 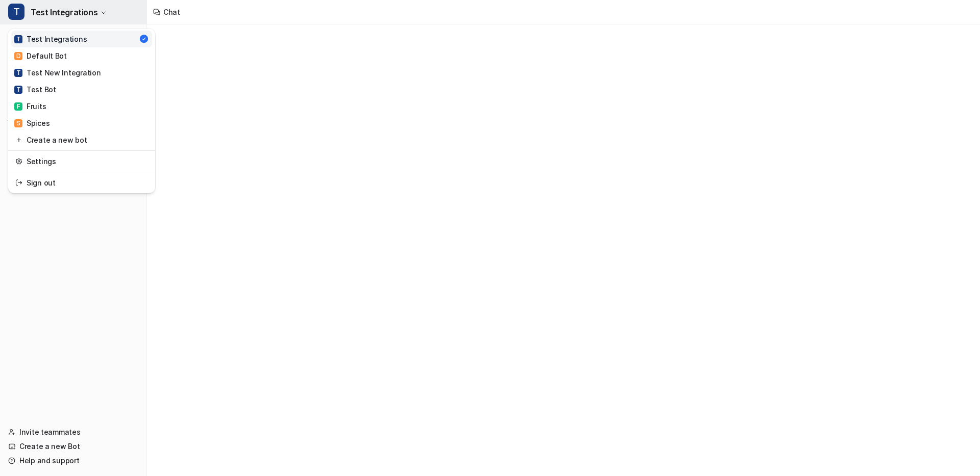 What do you see at coordinates (82, 182) in the screenshot?
I see `a: Sign out` at bounding box center [82, 182].